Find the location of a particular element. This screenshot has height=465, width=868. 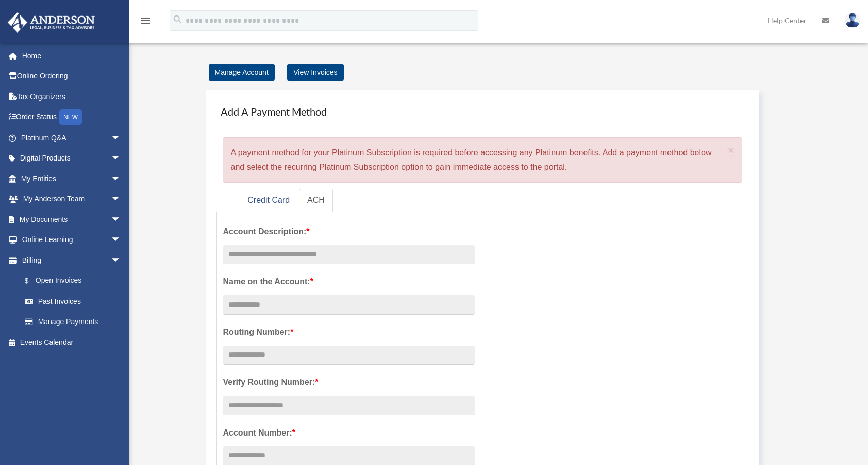

a: Order StatusNEW is located at coordinates (71, 117).